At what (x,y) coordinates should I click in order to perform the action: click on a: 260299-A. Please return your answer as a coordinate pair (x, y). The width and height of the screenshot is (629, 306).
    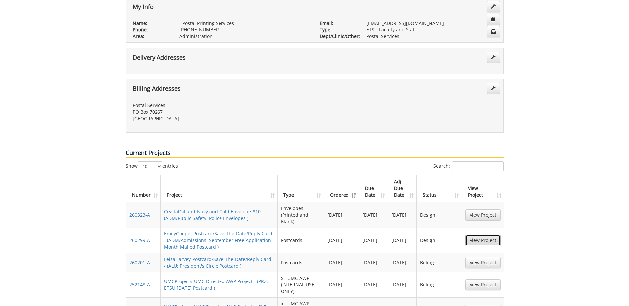
    Looking at the image, I should click on (139, 240).